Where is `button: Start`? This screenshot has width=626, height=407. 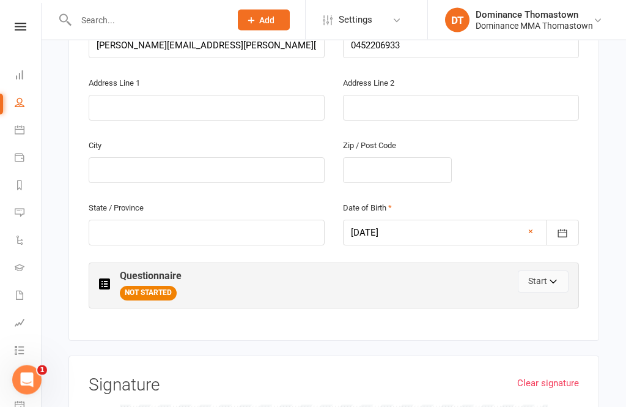
button: Start is located at coordinates (543, 282).